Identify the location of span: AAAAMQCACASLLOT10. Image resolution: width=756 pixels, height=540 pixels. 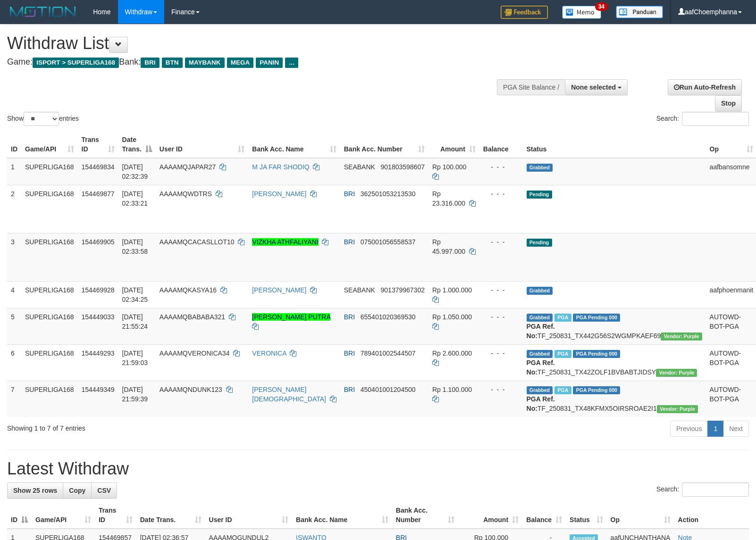
(197, 242).